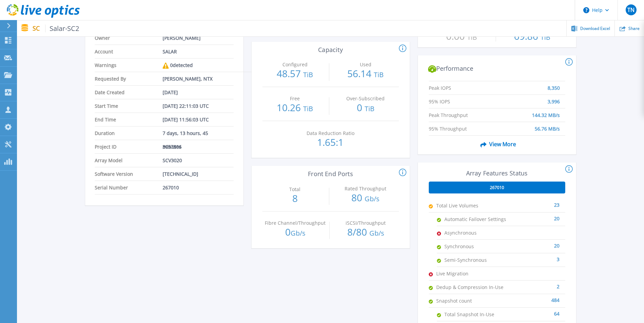 The image size is (644, 323). Describe the element at coordinates (470, 301) in the screenshot. I see `span: Snapshot count` at that location.